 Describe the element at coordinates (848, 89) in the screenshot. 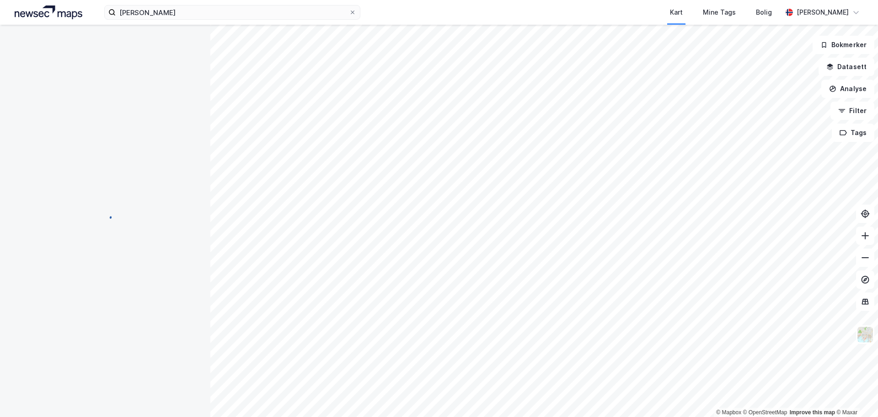

I see `button: Analyse` at that location.